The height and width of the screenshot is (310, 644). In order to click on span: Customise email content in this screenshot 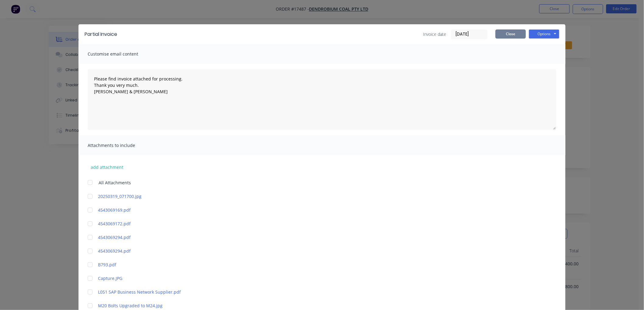, I will do `click(121, 54)`.